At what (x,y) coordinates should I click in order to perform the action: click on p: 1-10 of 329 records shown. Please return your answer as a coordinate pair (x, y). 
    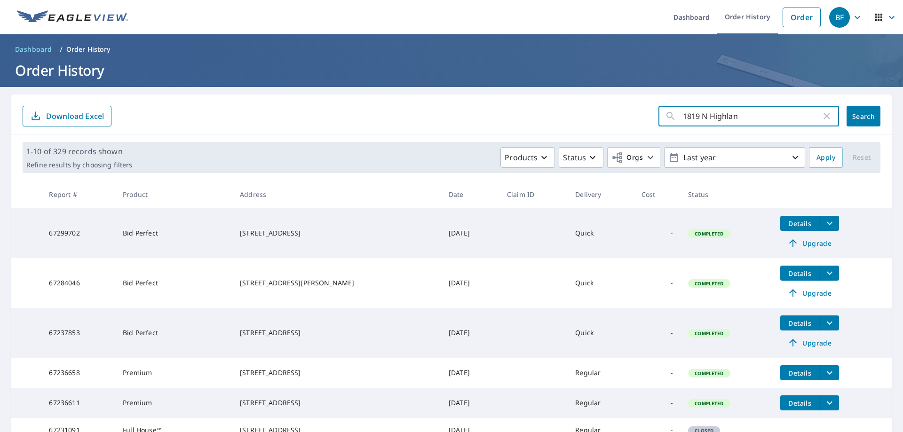
    Looking at the image, I should click on (79, 151).